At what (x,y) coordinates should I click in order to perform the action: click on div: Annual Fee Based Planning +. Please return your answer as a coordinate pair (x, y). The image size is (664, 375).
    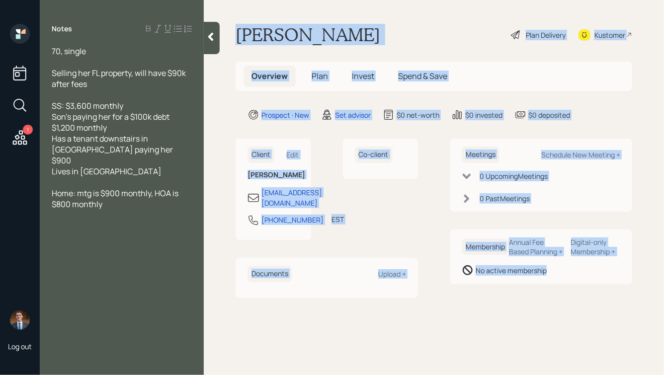
    Looking at the image, I should click on (536, 247).